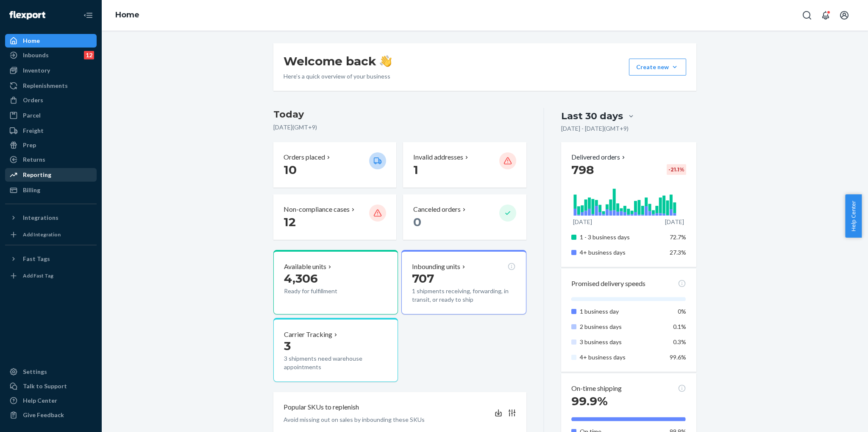  I want to click on a: Talk to Support, so click(51, 386).